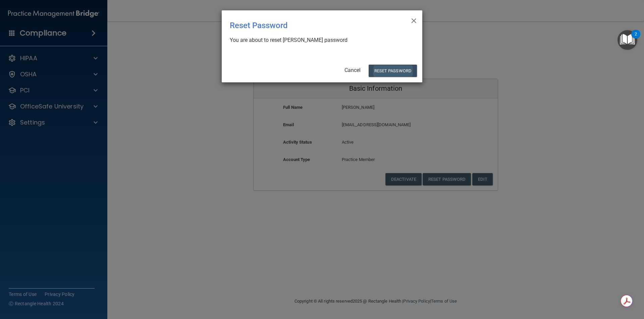 The height and width of the screenshot is (319, 644). I want to click on div: Reset Password, so click(308, 25).